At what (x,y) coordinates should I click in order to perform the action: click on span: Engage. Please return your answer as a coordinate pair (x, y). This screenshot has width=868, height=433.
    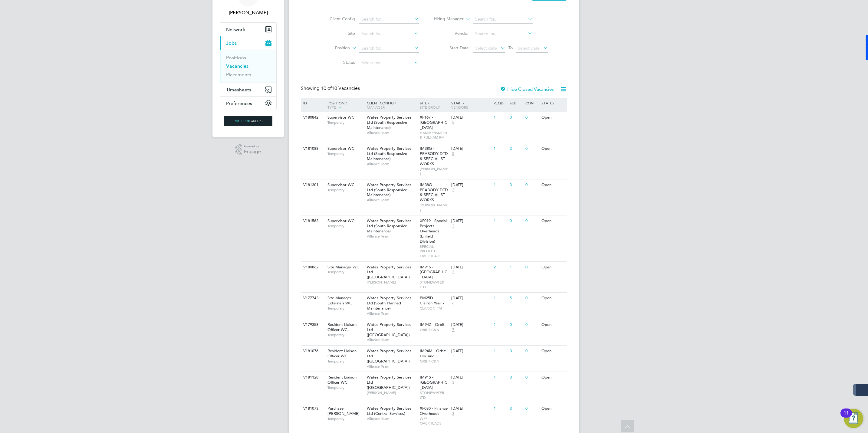
    Looking at the image, I should click on (253, 152).